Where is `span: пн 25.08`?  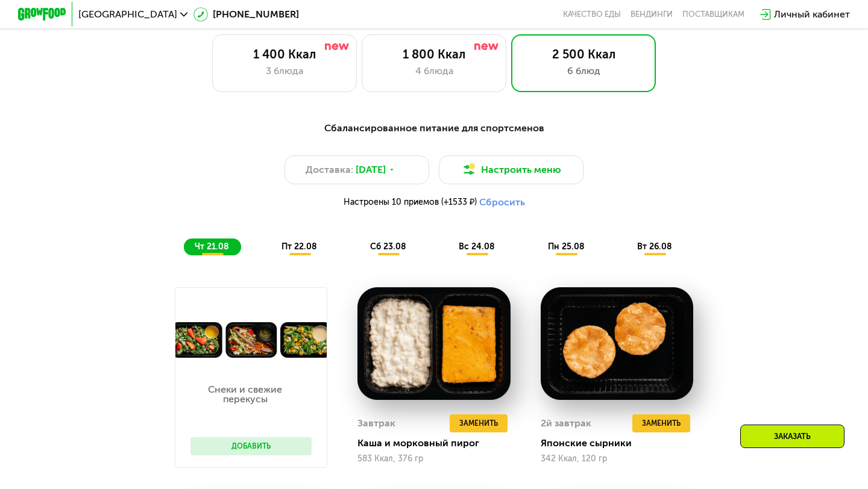
span: пн 25.08 is located at coordinates (566, 246).